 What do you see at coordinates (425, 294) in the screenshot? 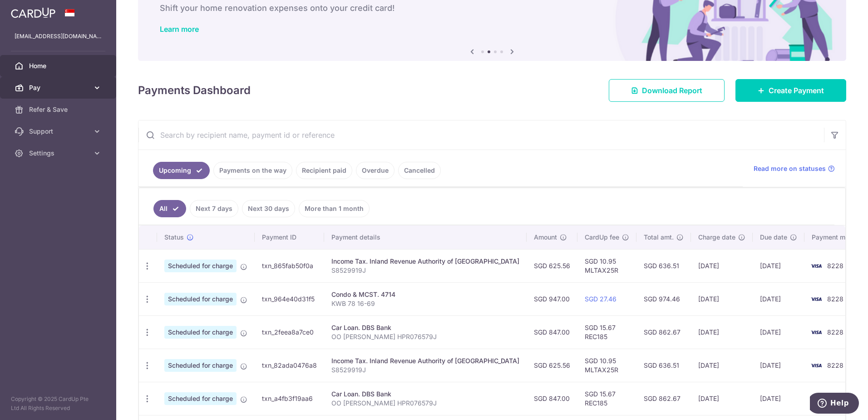
I see `div: Condo & MCST. 4714` at bounding box center [425, 294].